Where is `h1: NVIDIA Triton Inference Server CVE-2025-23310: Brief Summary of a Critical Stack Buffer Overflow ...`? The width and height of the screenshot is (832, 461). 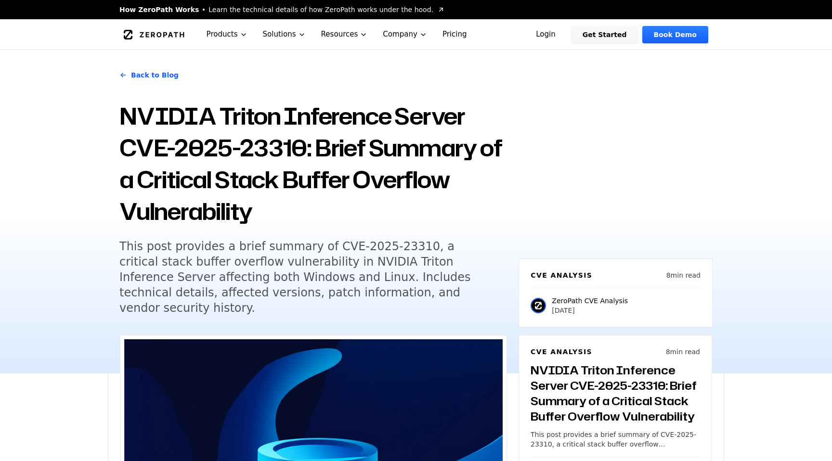 h1: NVIDIA Triton Inference Server CVE-2025-23310: Brief Summary of a Critical Stack Buffer Overflow ... is located at coordinates (313, 164).